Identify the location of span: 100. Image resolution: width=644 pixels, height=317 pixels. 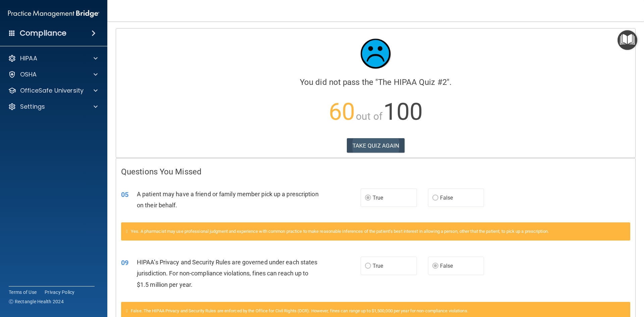
(403, 112).